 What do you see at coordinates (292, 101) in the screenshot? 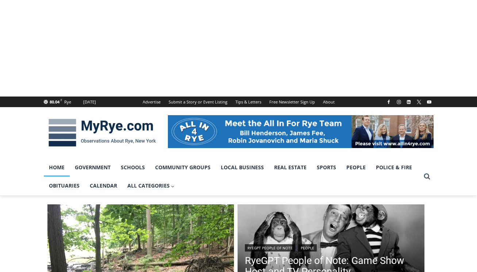
I see `a: Free Newsletter Sign Up` at bounding box center [292, 101].